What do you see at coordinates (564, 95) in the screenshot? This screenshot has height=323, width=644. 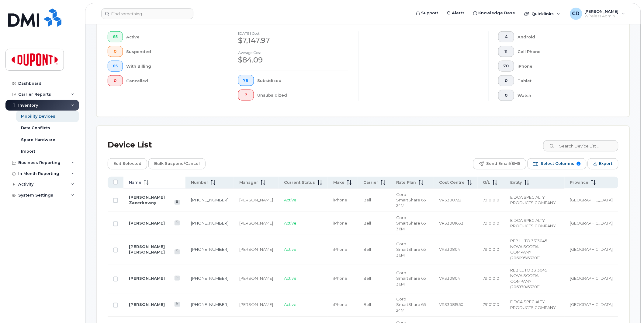 I see `div: Watch` at bounding box center [564, 95].